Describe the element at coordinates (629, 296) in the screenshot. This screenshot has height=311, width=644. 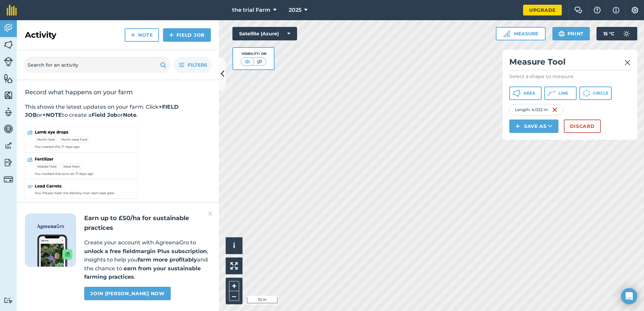
I see `div: Open Intercom Messenger` at that location.